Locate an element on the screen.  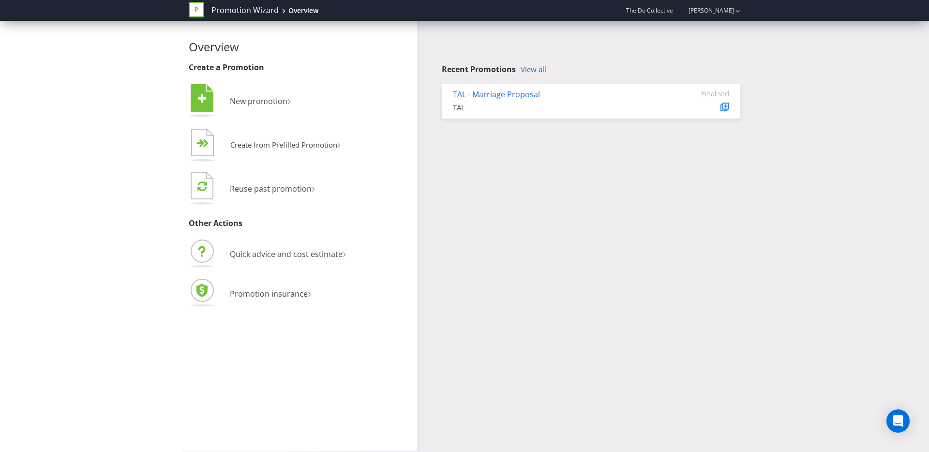
span: Promotion insurance is located at coordinates (269, 294).